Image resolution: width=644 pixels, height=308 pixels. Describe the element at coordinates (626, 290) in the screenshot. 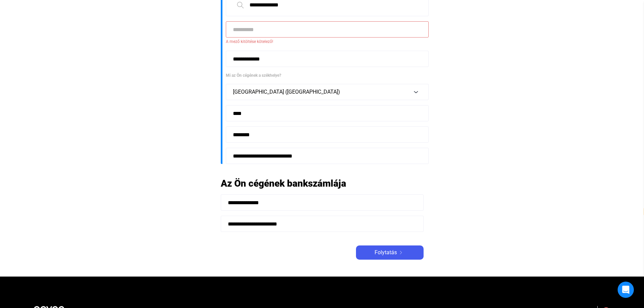

I see `div: Open Intercom Messenger` at that location.